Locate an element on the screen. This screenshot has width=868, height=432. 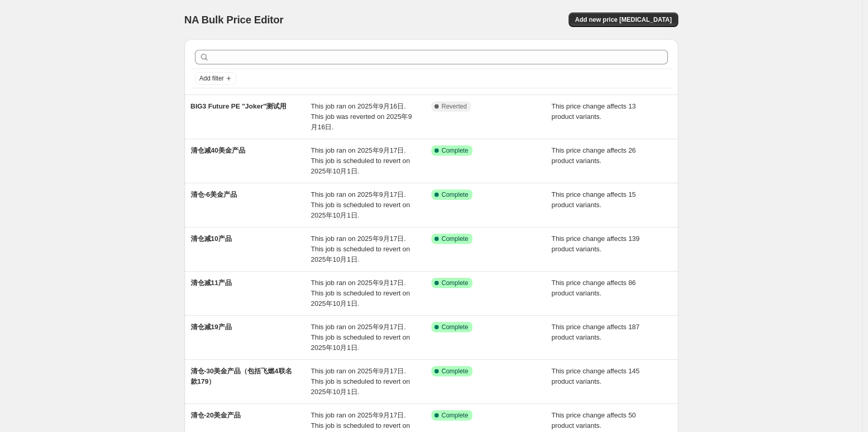
span: 清仓-30美金产品（包括飞燃4联名款179） is located at coordinates (241, 376).